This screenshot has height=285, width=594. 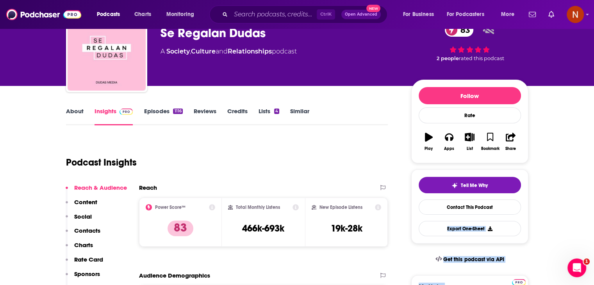 What do you see at coordinates (511, 142) in the screenshot?
I see `button: Share` at bounding box center [511, 142].